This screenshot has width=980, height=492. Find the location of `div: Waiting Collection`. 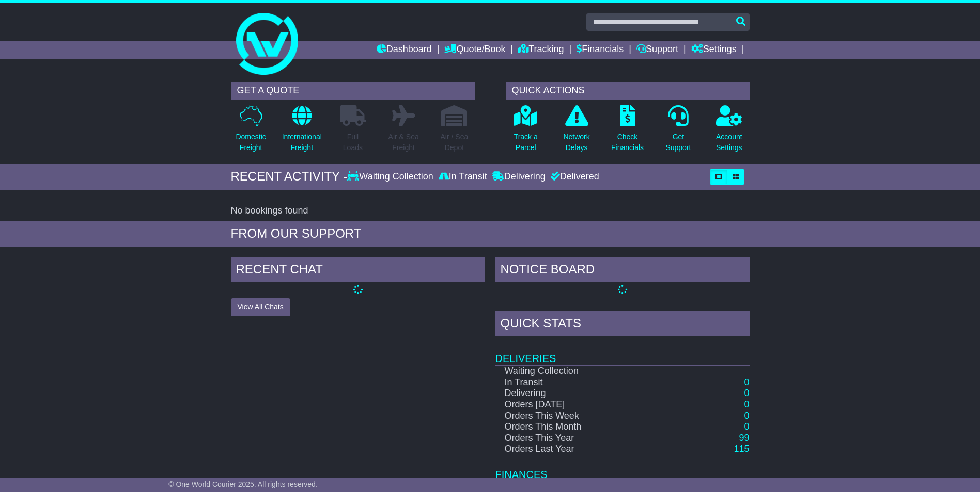

div: Waiting Collection is located at coordinates (391, 177).